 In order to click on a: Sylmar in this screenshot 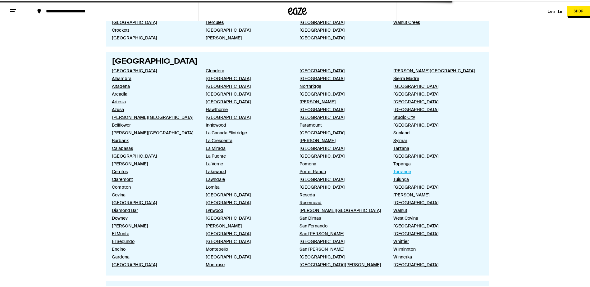, I will do `click(435, 139)`.